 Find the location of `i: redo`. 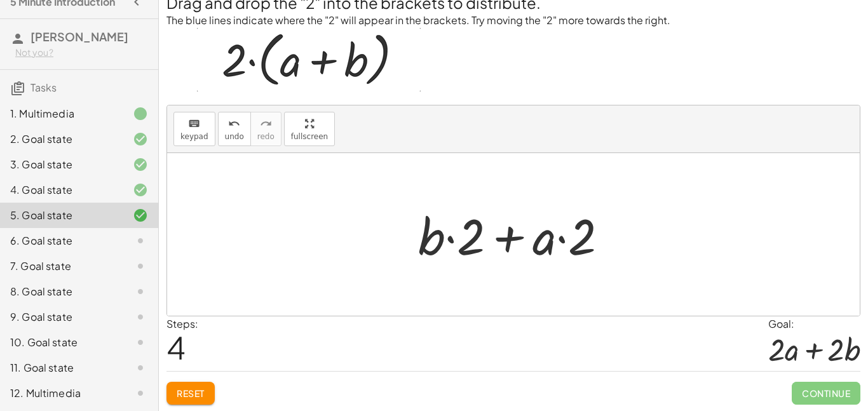

i: redo is located at coordinates (265, 124).